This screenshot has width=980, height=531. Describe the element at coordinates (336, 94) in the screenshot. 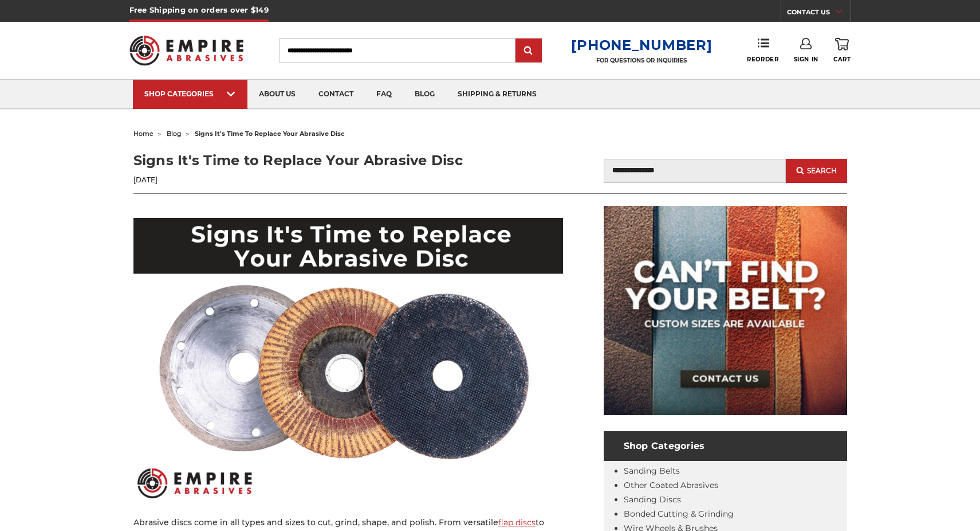

I see `a: contact` at that location.